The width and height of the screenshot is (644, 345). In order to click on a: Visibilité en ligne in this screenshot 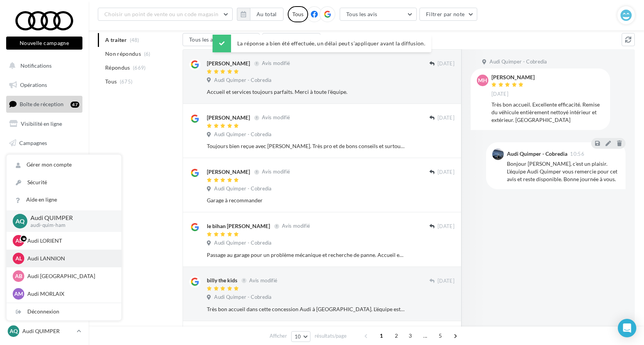, I will do `click(44, 124)`.